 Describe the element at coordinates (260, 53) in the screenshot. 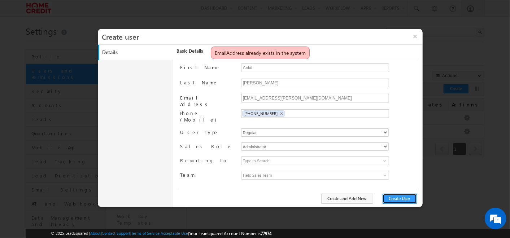

I see `div: EmailAddress already exists in the system` at that location.